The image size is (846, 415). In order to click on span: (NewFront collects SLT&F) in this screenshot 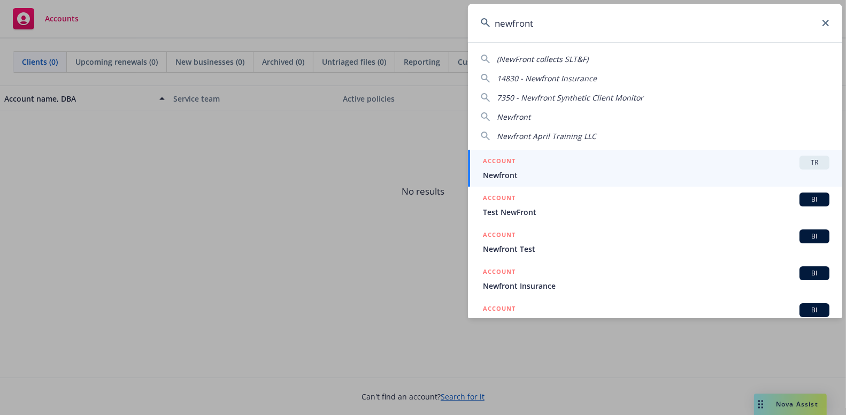, I will do `click(542, 59)`.